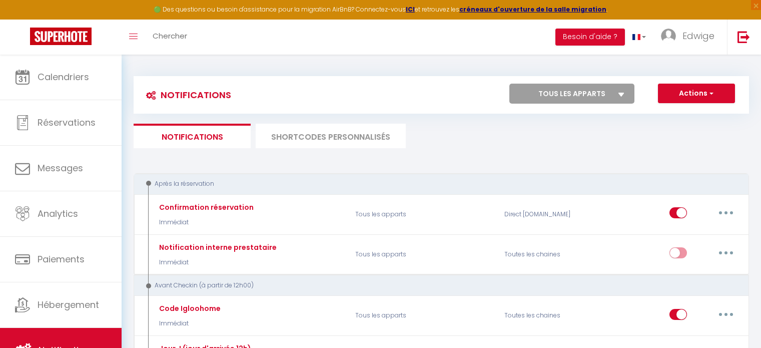 The width and height of the screenshot is (761, 348). Describe the element at coordinates (170, 37) in the screenshot. I see `a: Chercher` at that location.